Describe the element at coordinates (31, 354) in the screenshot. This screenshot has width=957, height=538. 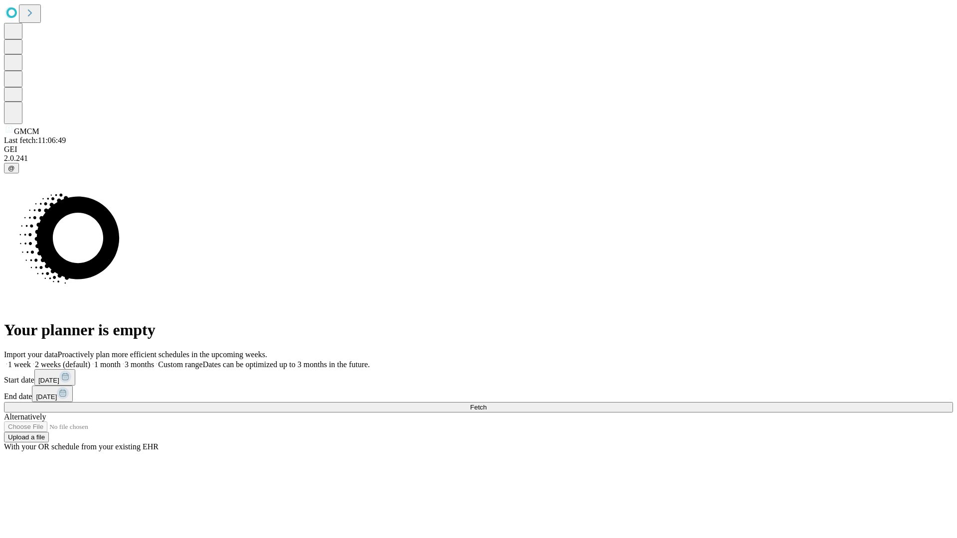
I see `span: Import your data` at that location.